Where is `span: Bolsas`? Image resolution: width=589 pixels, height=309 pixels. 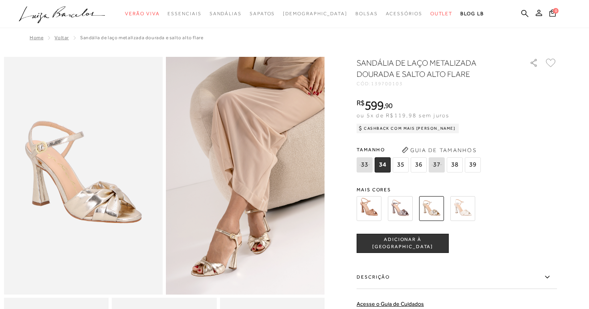 span: Bolsas is located at coordinates (366, 14).